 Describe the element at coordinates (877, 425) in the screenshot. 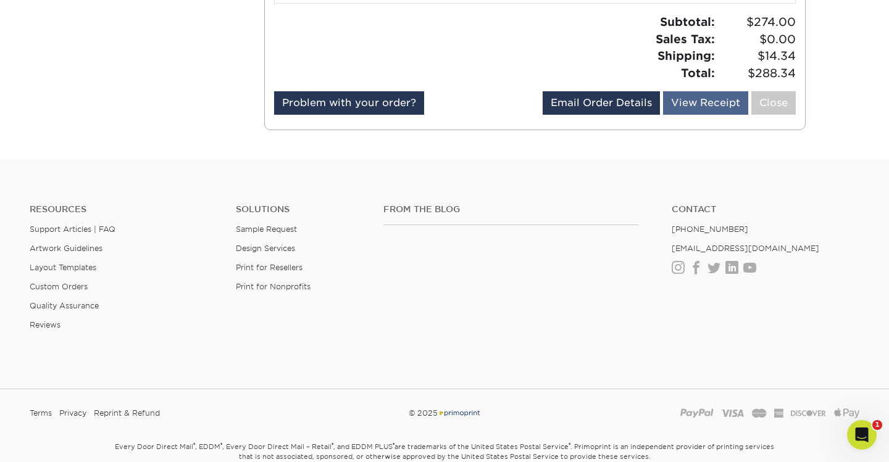

I see `span: 1` at that location.